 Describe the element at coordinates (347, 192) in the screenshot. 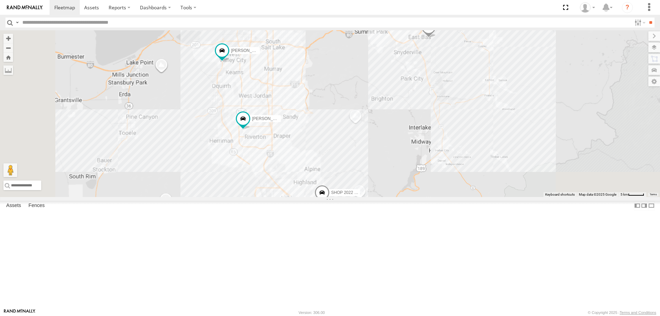

I see `span: SHOP 2022 F150` at that location.